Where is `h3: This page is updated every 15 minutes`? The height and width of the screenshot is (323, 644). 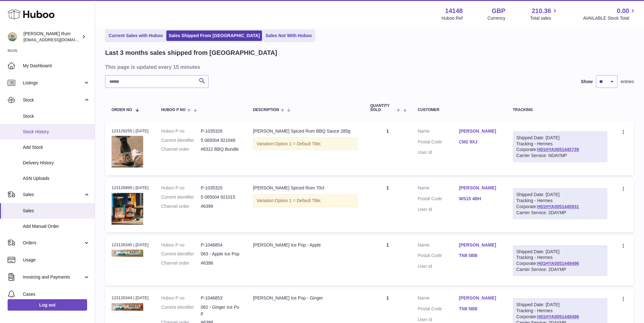 h3: This page is updated every 15 minutes is located at coordinates (368, 67).